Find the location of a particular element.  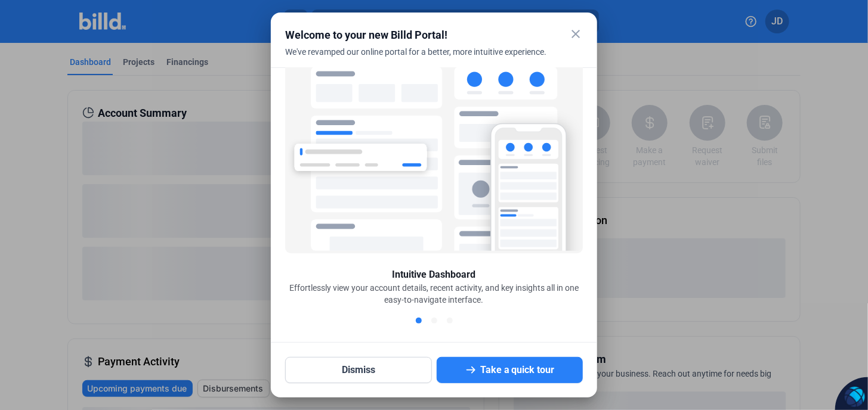

div: Intuitive Dashboard is located at coordinates (434, 275).